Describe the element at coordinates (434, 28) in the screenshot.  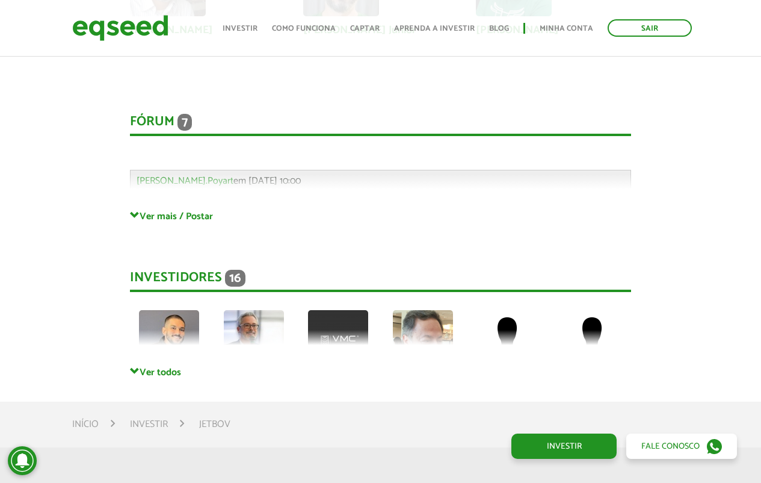
I see `a: Aprenda a investir` at that location.